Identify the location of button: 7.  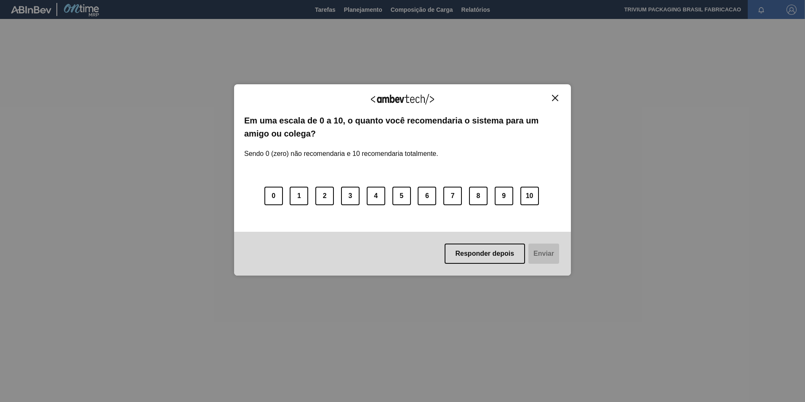
(453, 196).